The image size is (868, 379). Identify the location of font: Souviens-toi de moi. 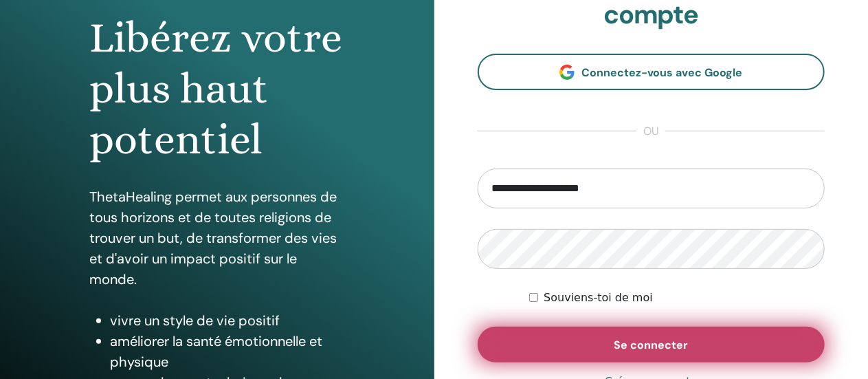
(598, 297).